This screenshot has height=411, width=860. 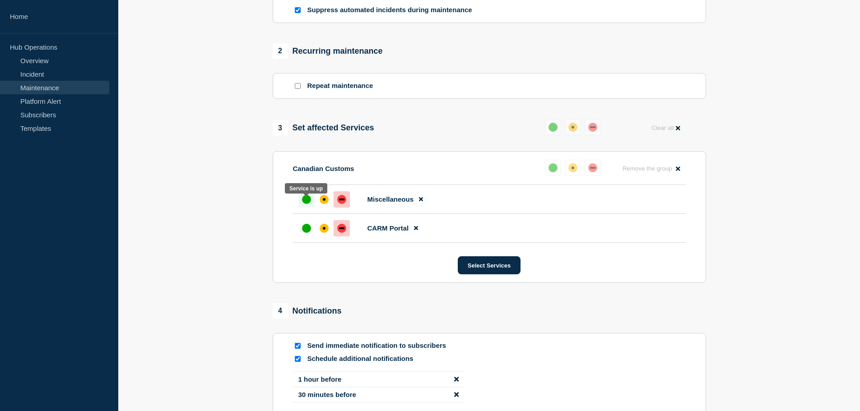 What do you see at coordinates (665, 128) in the screenshot?
I see `button: Clear all` at bounding box center [665, 128].